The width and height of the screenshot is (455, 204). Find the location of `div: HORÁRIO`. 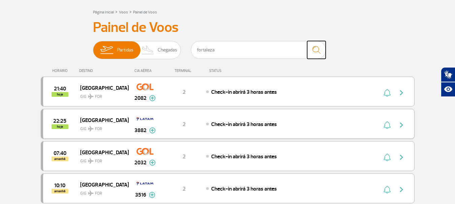

div: HORÁRIO is located at coordinates (61, 71).